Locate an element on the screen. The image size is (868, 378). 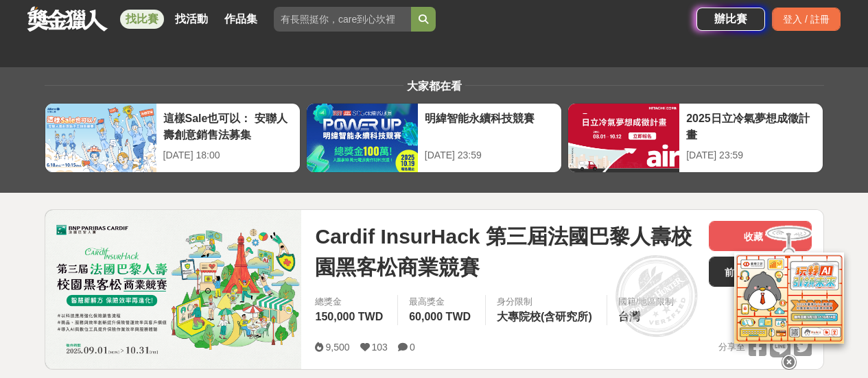
a: 前往比賽網站 is located at coordinates (760, 272).